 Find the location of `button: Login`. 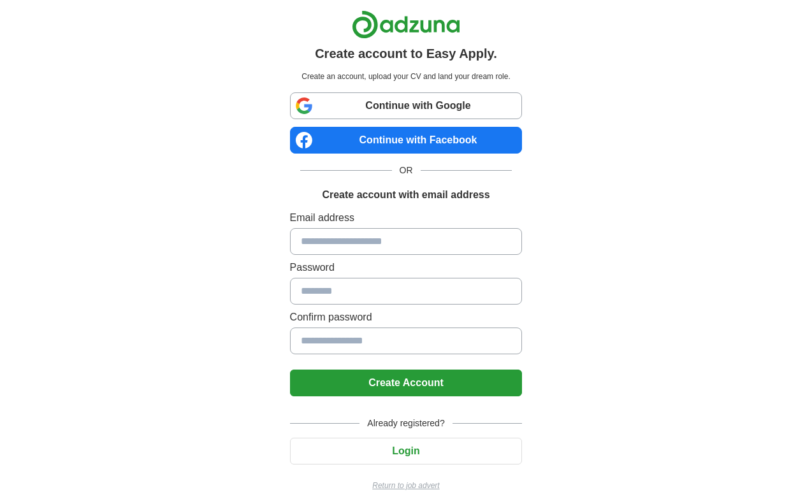

button: Login is located at coordinates (406, 451).